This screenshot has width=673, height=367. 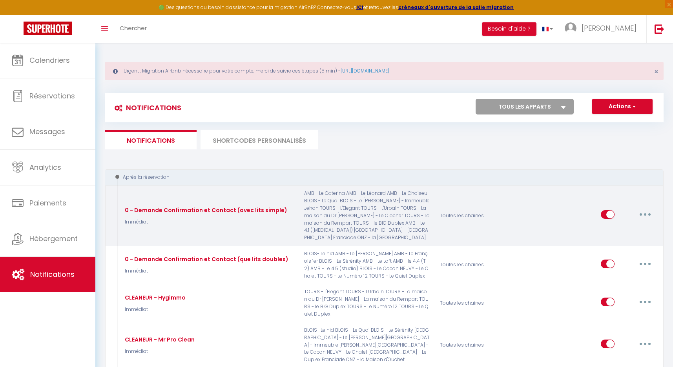 What do you see at coordinates (259, 140) in the screenshot?
I see `li: SHORTCODES PERSONNALISÉS` at bounding box center [259, 140].